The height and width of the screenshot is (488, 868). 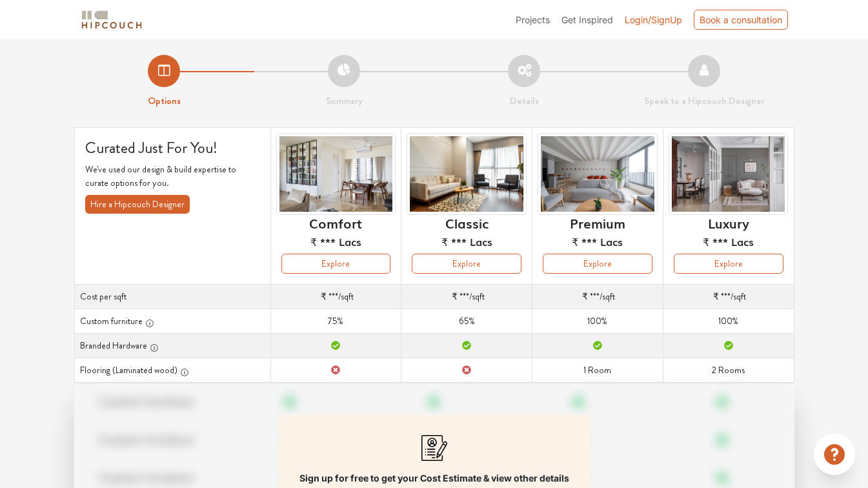 I want to click on td: 1 Room, so click(x=597, y=370).